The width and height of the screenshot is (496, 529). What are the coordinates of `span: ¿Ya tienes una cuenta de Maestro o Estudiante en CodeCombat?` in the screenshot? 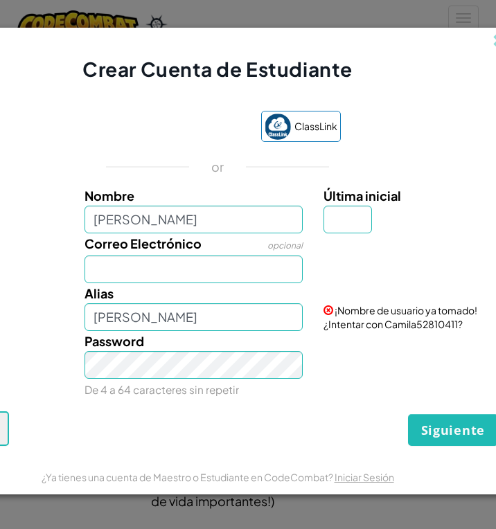 It's located at (188, 477).